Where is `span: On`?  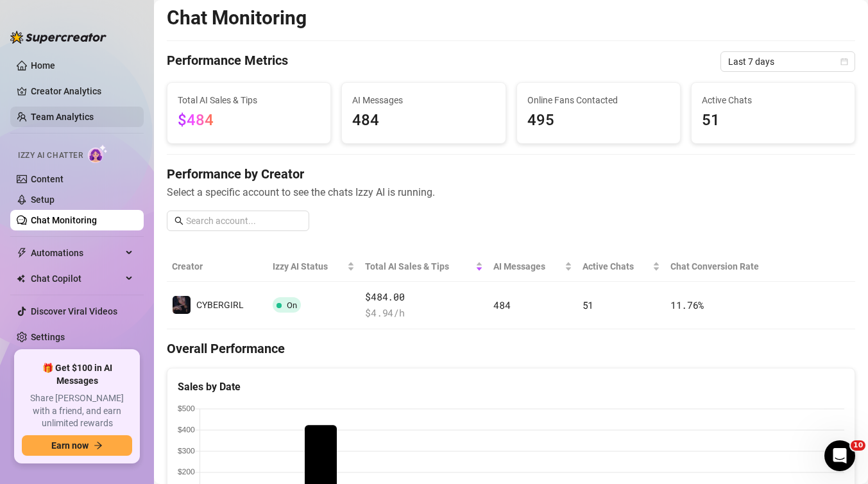 span: On is located at coordinates (292, 305).